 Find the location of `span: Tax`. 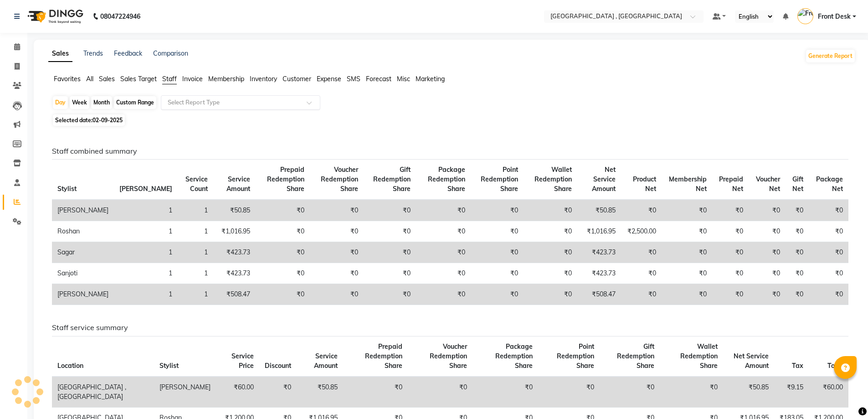

span: Tax is located at coordinates (797, 365).